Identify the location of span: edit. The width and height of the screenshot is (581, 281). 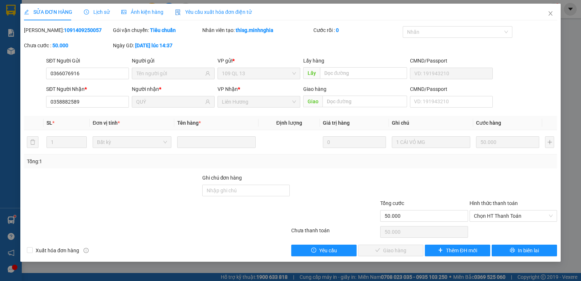
(27, 12).